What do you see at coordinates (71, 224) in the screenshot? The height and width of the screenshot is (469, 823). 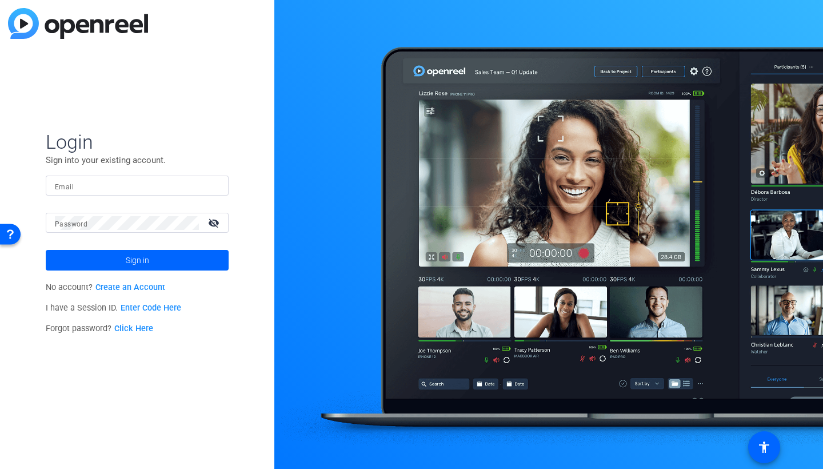 I see `mat-label: Password` at bounding box center [71, 224].